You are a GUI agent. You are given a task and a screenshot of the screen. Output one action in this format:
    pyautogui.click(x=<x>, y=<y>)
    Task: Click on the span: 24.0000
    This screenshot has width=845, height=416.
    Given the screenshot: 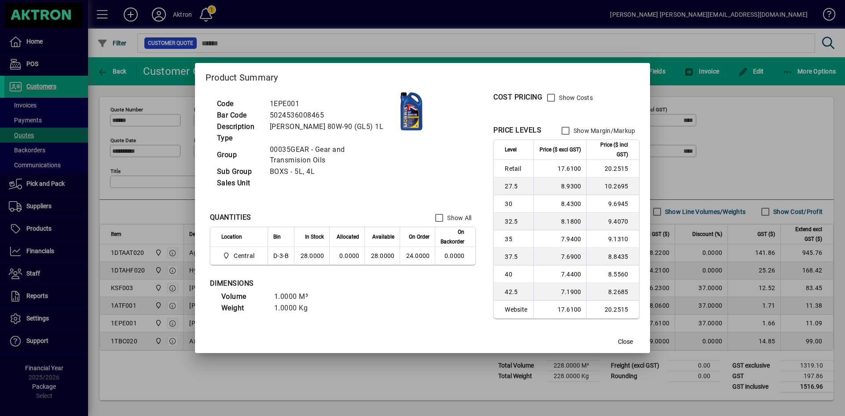 What is the action you would take?
    pyautogui.click(x=418, y=256)
    